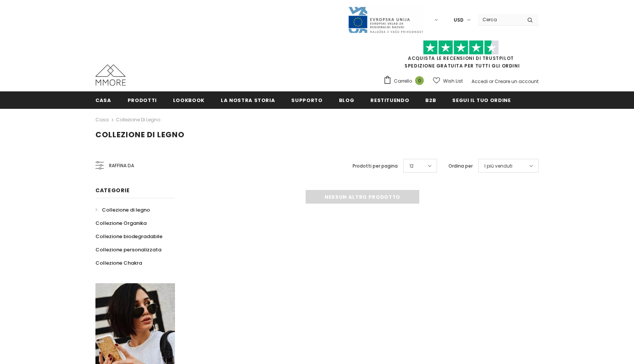 The width and height of the screenshot is (634, 364). Describe the element at coordinates (128, 250) in the screenshot. I see `span: Collezione personalizzata` at that location.